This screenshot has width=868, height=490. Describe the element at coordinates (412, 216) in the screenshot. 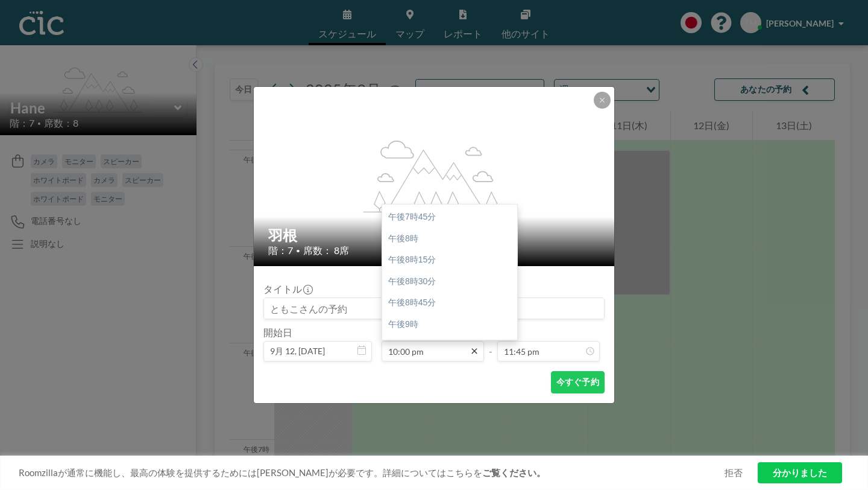

I see `font: 午後7時45分` at that location.